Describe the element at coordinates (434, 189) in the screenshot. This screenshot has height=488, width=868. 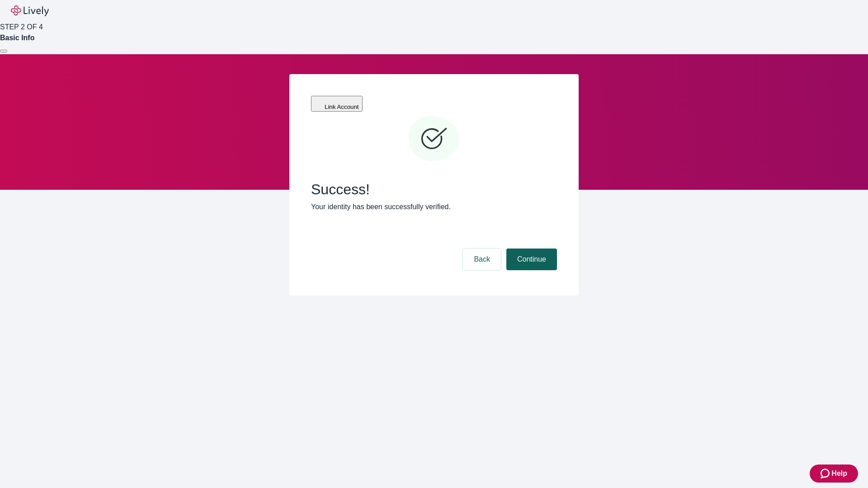
I see `span: Success!` at that location.